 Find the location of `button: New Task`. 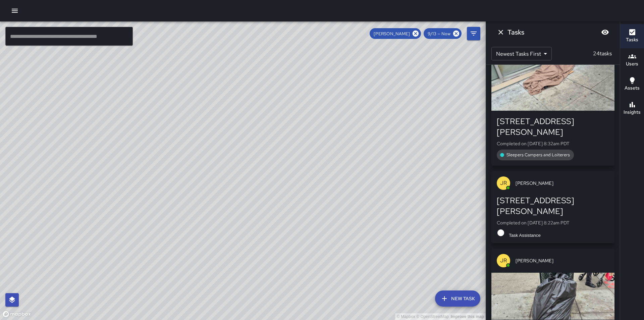

button: New Task is located at coordinates (457, 299).